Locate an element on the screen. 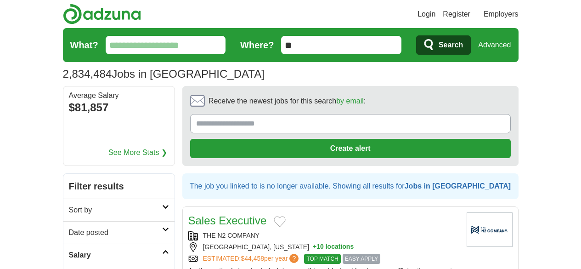 Image resolution: width=581 pixels, height=269 pixels. span: Search is located at coordinates (451, 45).